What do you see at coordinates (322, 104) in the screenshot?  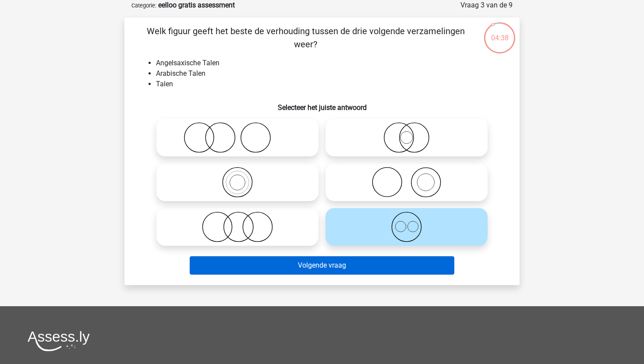 I see `h6: Selecteer het juiste antwoord` at bounding box center [322, 104].